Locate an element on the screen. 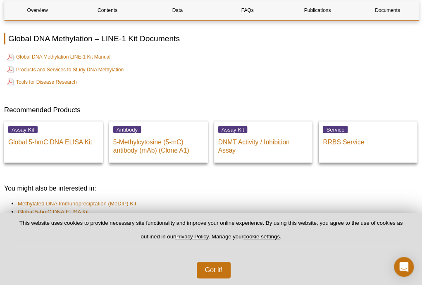 The image size is (422, 285). a: Global DNA Methylation LINE-1 Kit Manual is located at coordinates (59, 57).